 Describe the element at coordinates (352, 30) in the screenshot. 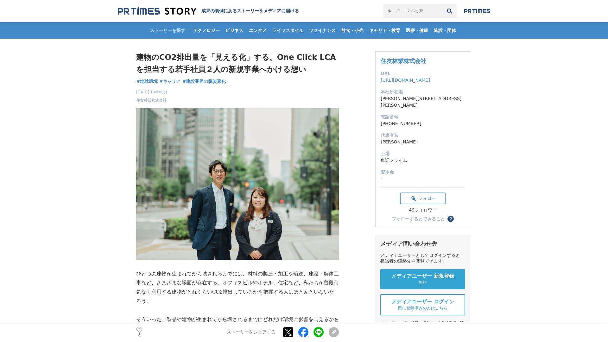

I see `a: 飲食・小売` at that location.